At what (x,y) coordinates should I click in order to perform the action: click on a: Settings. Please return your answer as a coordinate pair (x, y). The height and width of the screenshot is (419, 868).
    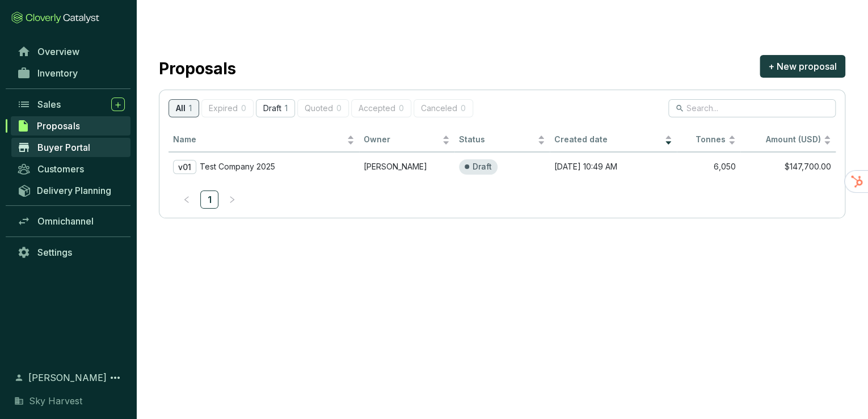
    Looking at the image, I should click on (71, 252).